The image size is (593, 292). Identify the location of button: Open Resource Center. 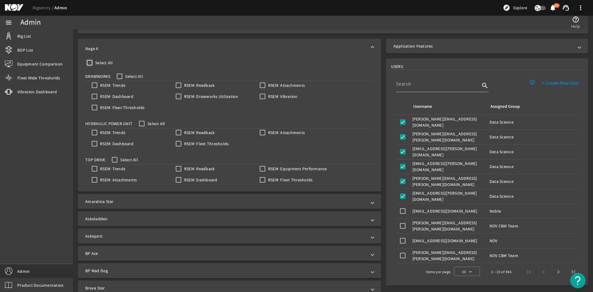
(578, 280).